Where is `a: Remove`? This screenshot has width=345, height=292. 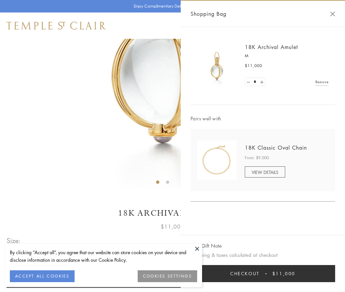 a: Remove is located at coordinates (322, 82).